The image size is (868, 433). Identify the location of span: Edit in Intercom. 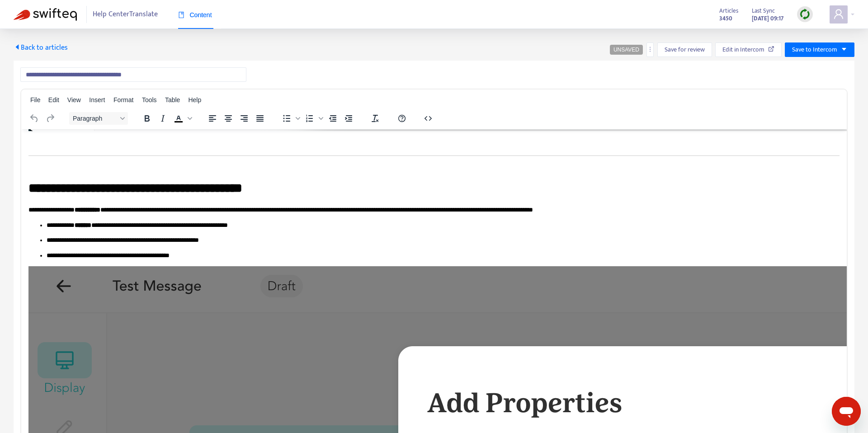
(744, 50).